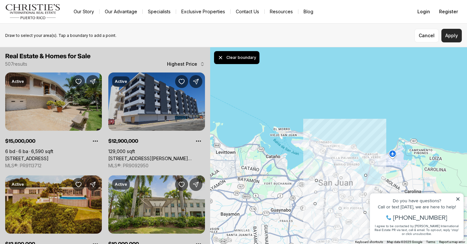 Image resolution: width=467 pixels, height=244 pixels. Describe the element at coordinates (84, 12) in the screenshot. I see `a: Our Story` at that location.